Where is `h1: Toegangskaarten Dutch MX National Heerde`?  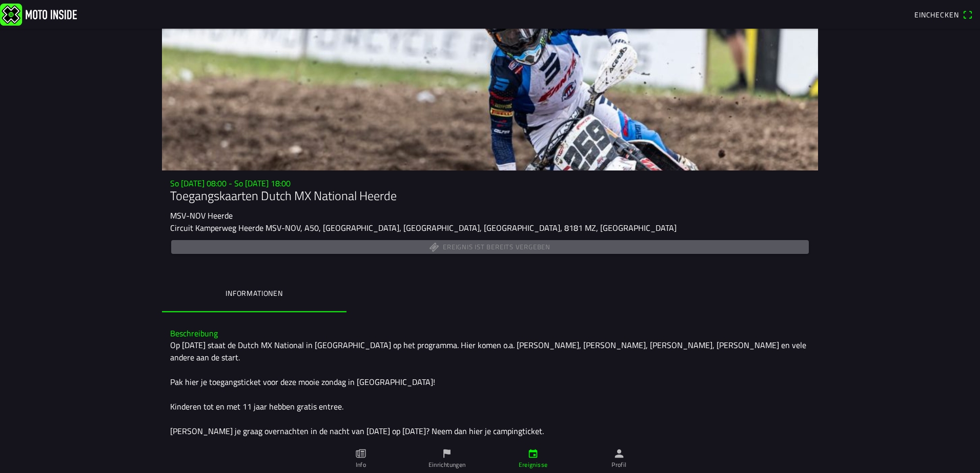
h1: Toegangskaarten Dutch MX National Heerde is located at coordinates (490, 196).